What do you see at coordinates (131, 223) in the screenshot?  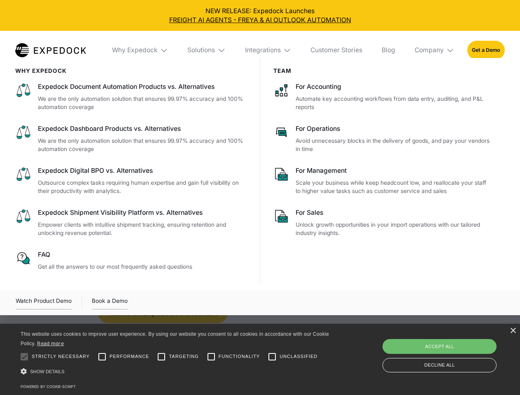 I see `a: Expedock Shipment Visibility Platform vs. AlternativesEmpower clients with intuitive shipment tra...` at bounding box center [131, 223].